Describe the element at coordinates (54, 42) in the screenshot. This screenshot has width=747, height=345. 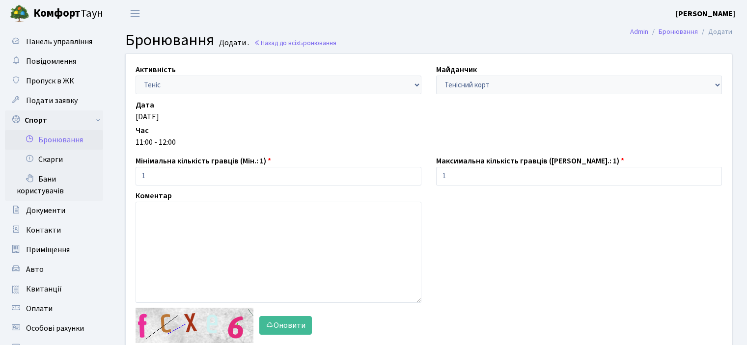
I see `a: Панель управління` at that location.